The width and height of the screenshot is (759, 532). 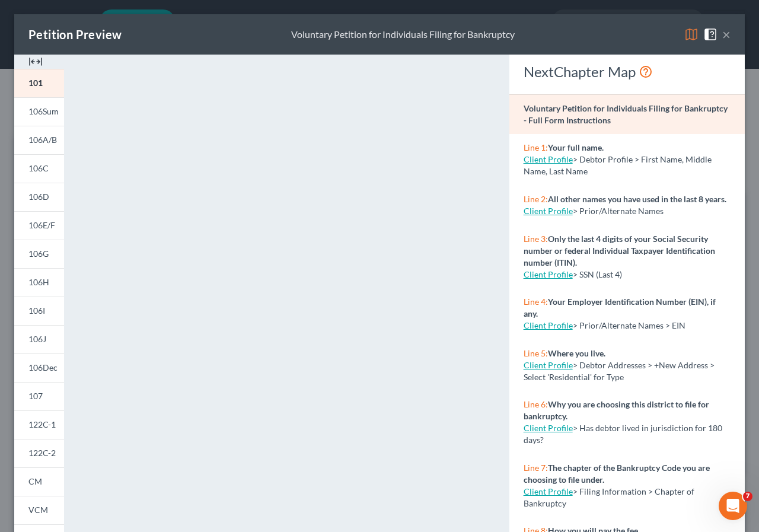 I want to click on span: 7, so click(x=748, y=497).